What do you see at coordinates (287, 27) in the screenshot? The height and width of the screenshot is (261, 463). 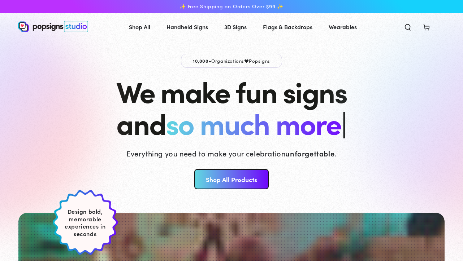 I see `span: Flags & Backdrops` at bounding box center [287, 27].